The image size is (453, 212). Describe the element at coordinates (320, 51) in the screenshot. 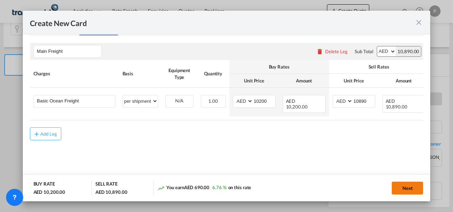

I see `md-icon: icon-delete` at that location.